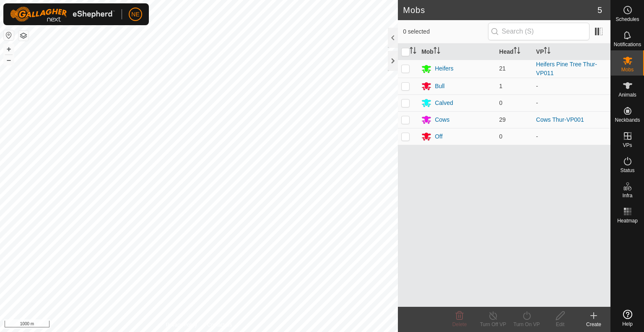 This screenshot has height=332, width=644. I want to click on div: Edit, so click(560, 324).